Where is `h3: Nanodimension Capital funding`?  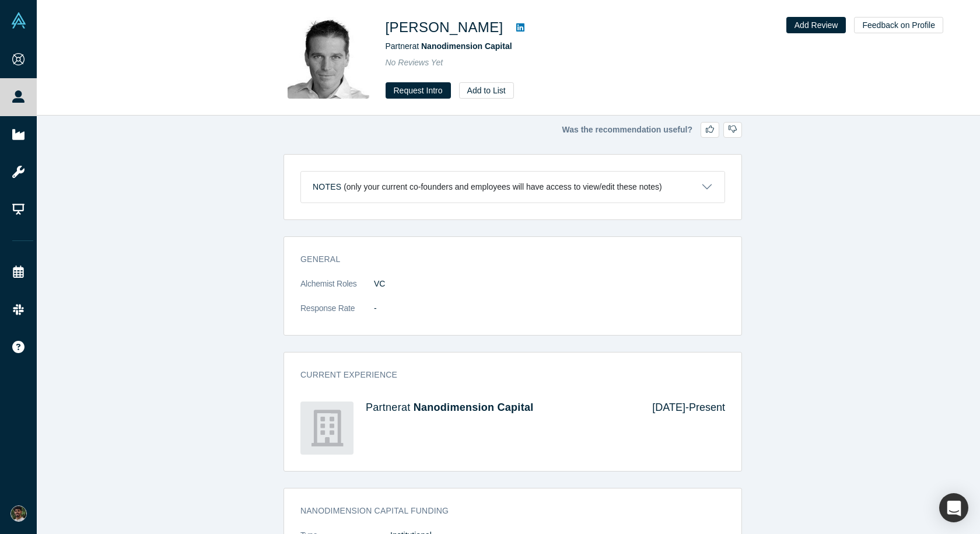
h3: Nanodimension Capital funding is located at coordinates (505, 510).